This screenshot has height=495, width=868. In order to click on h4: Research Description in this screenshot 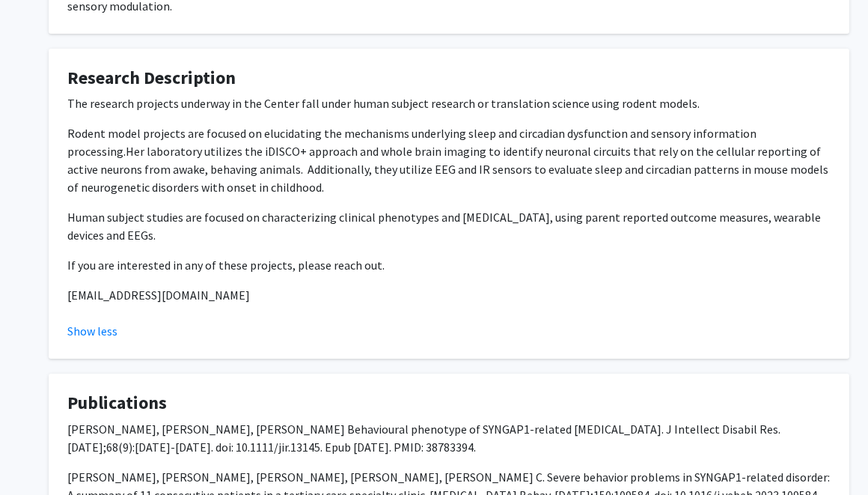, I will do `click(449, 78)`.